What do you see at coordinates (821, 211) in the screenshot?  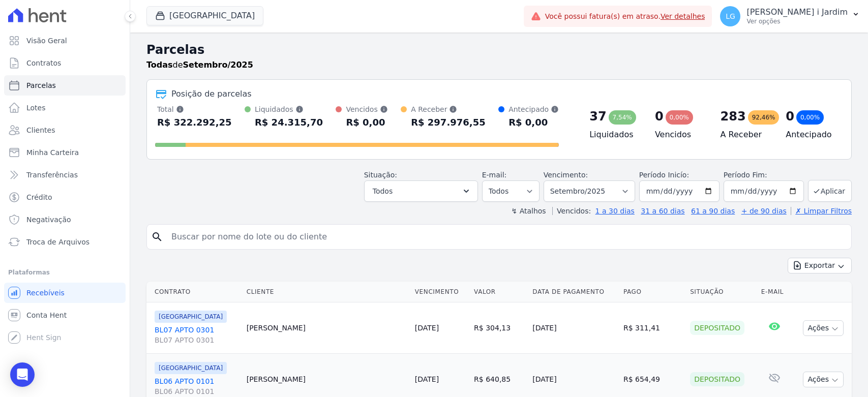 I see `a: ✗ Limpar Filtros` at bounding box center [821, 211].